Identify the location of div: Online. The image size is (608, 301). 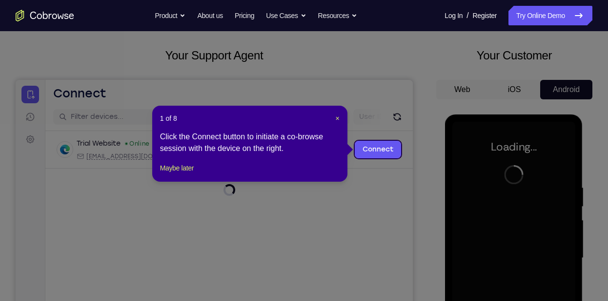
(121, 64).